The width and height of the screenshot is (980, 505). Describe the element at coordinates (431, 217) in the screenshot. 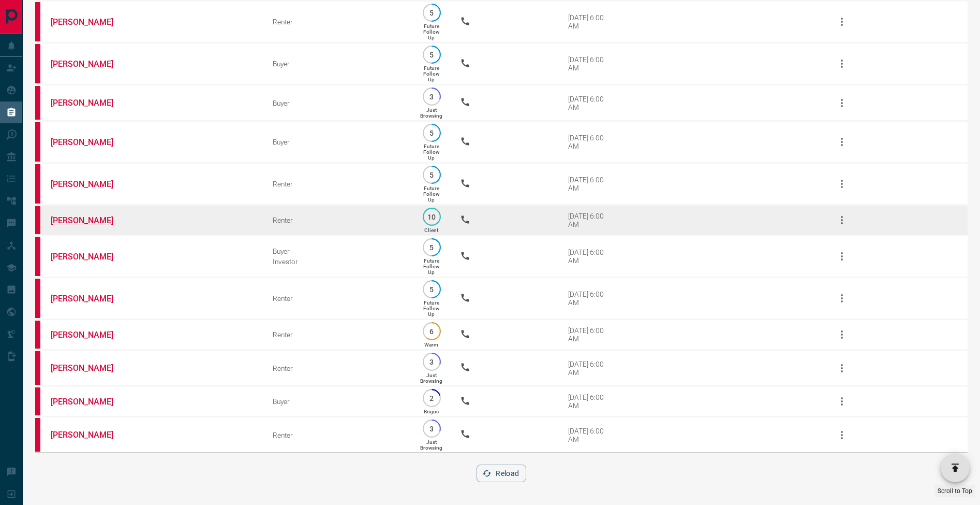

I see `p: 10` at that location.